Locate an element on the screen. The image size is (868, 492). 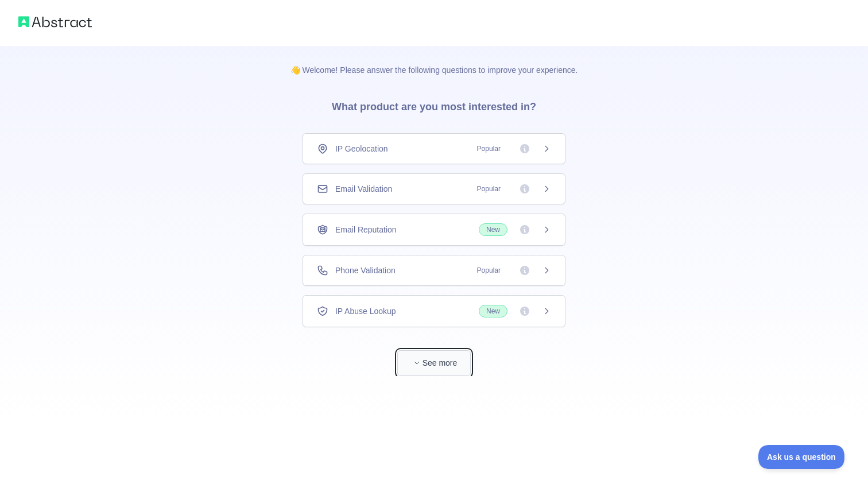
span: Phone Validation is located at coordinates (365, 270).